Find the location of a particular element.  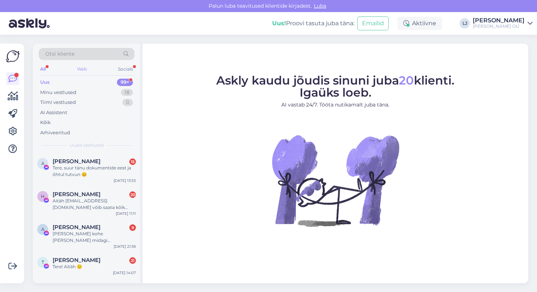

div: 0 is located at coordinates (128, 102).